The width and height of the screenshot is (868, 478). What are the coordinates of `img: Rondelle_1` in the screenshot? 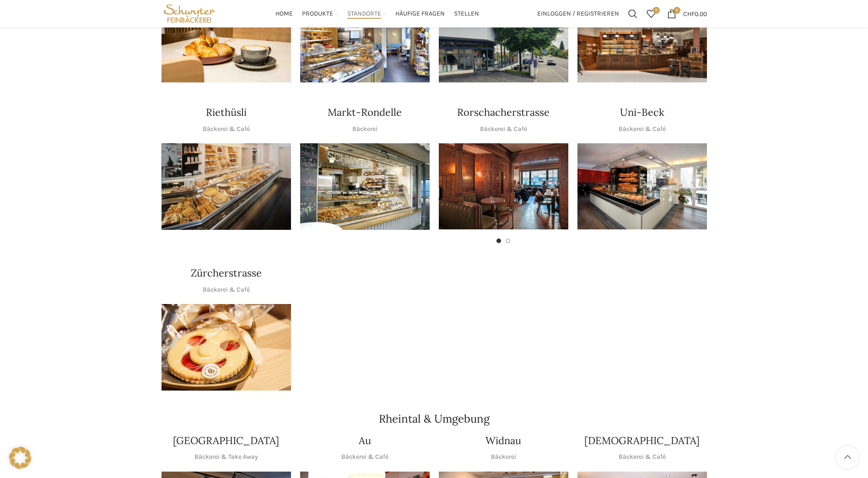 It's located at (365, 186).